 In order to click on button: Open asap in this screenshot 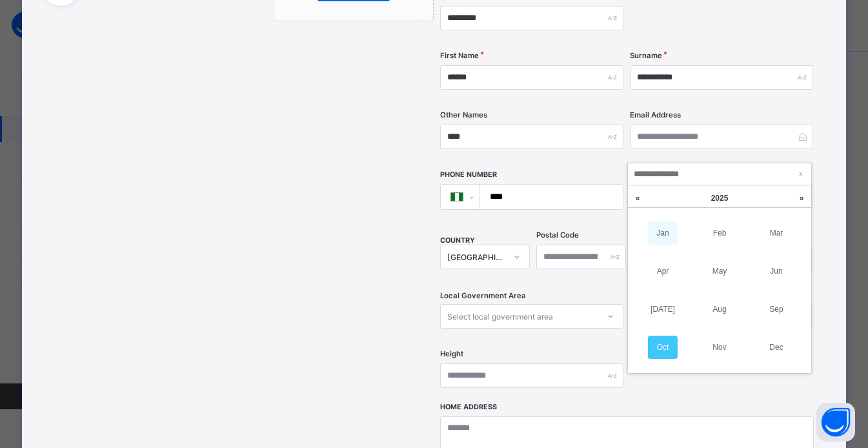, I will do `click(835, 422)`.